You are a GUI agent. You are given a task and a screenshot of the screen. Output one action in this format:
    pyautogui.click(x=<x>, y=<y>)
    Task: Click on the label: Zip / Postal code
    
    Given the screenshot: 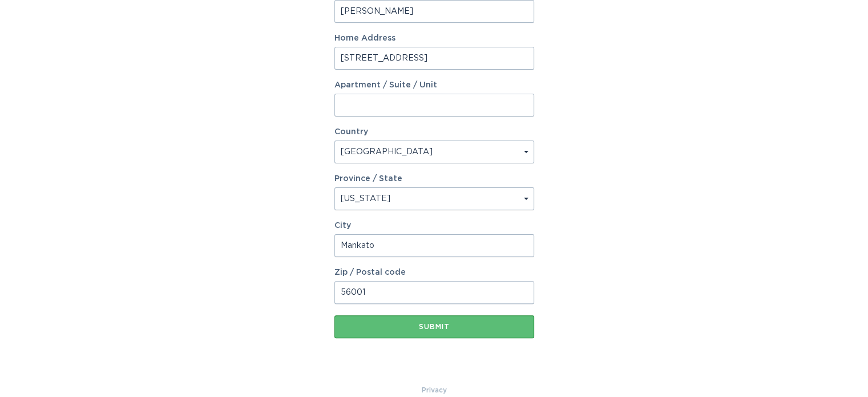 What is the action you would take?
    pyautogui.click(x=434, y=272)
    